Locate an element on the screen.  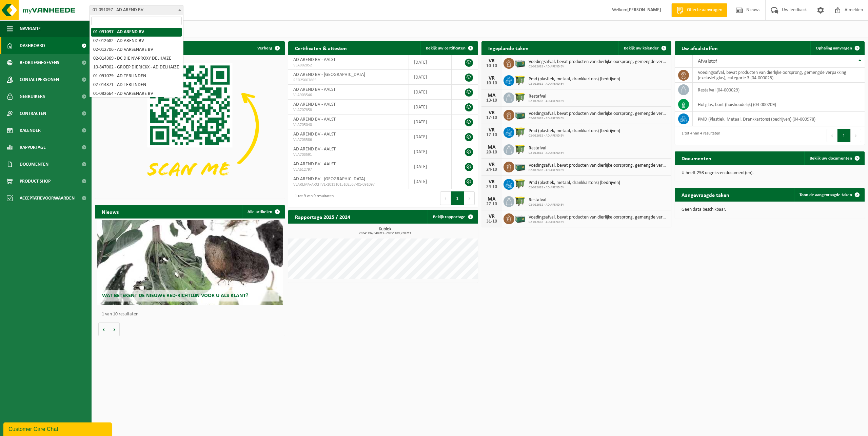
span: VLA902852 is located at coordinates (348, 66).